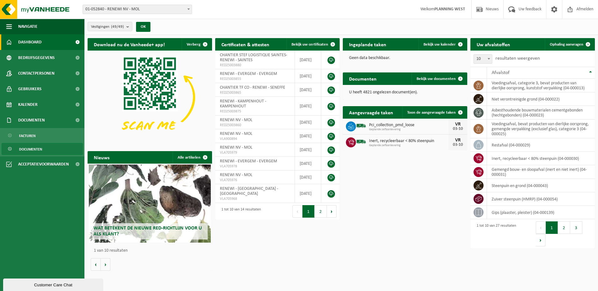 This screenshot has height=291, width=598. What do you see at coordinates (541, 213) in the screenshot?
I see `td: gips (plaaster, pleister) (04-000139)` at bounding box center [541, 213].